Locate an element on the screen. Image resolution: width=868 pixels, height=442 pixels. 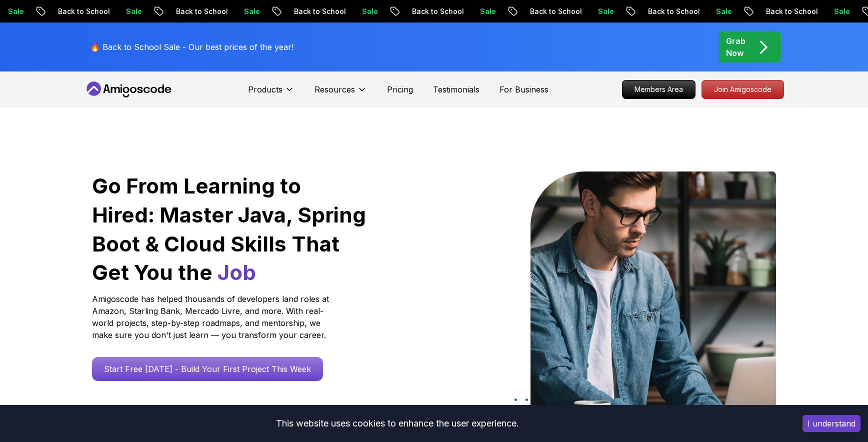
a: Pricing is located at coordinates (400, 89).